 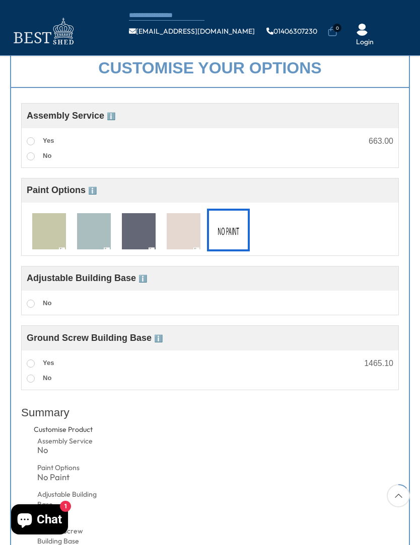 What do you see at coordinates (380, 141) in the screenshot?
I see `div: 663.00` at bounding box center [380, 141].